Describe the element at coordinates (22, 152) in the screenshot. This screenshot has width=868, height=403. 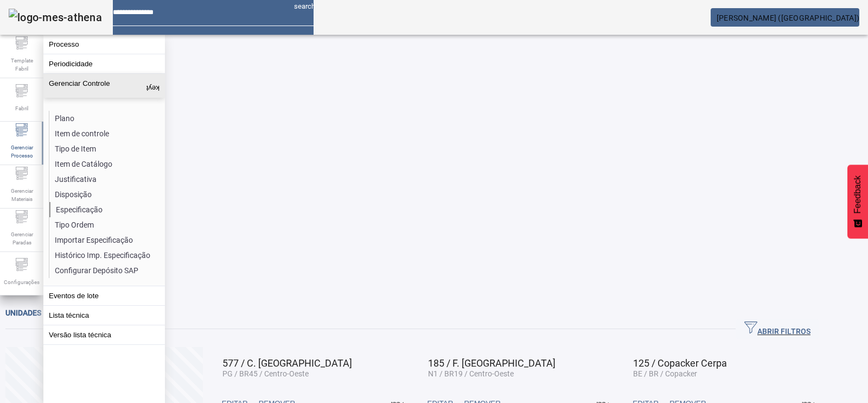
I see `span: Gerenciar Processo` at that location.